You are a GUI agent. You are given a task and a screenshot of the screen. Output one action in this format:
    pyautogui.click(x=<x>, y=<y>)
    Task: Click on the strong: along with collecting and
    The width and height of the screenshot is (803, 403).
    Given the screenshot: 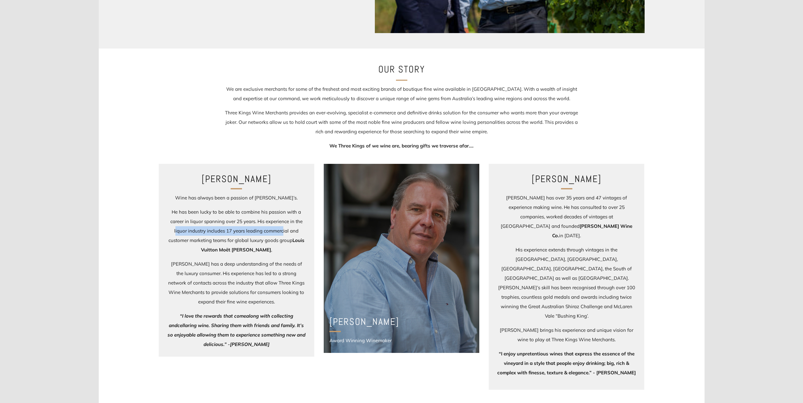 What is the action you would take?
    pyautogui.click(x=231, y=321)
    